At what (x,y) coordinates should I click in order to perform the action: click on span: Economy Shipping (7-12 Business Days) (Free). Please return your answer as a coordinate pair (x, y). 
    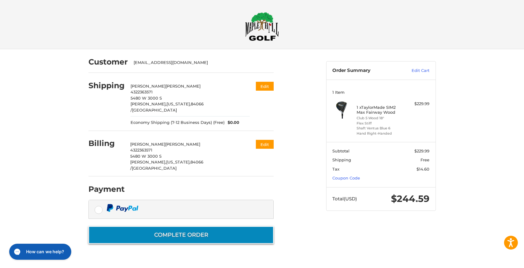
    Looking at the image, I should click on (178, 123).